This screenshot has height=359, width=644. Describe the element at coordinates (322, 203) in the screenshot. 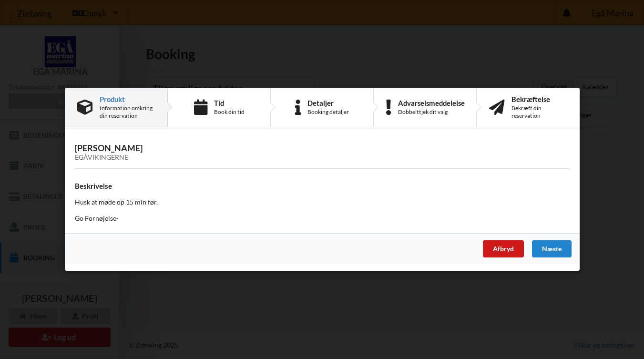

I see `p: Husk at møde op 15 min før.` at that location.